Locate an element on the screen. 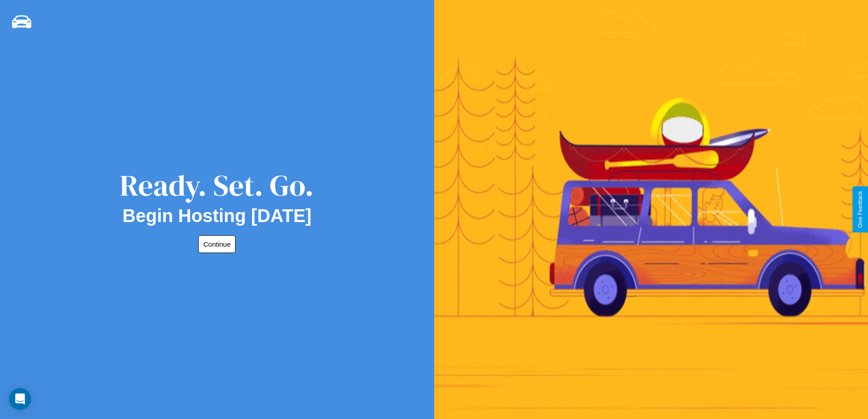 Image resolution: width=868 pixels, height=419 pixels. div: Ready. Set. Go. is located at coordinates (217, 185).